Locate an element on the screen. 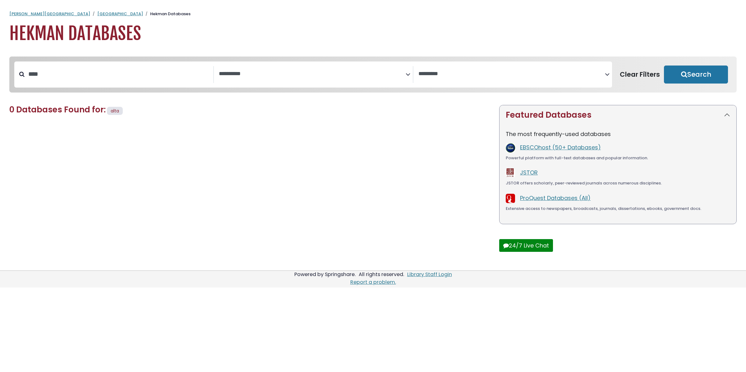 The image size is (746, 372). div: Powerful platform with full-text databases and popular information. is located at coordinates (618, 158).